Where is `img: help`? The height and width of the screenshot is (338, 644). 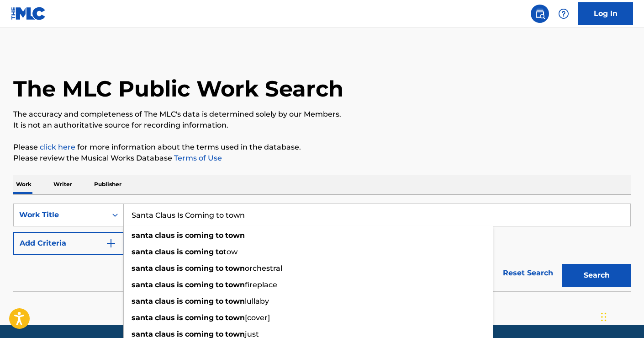 img: help is located at coordinates (564, 14).